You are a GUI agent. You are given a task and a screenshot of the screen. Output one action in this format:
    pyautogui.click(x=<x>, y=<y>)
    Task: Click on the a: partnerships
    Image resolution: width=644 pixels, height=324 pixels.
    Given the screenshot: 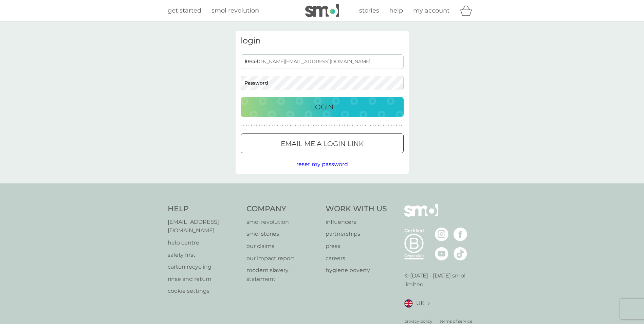 What is the action you would take?
    pyautogui.click(x=356, y=234)
    